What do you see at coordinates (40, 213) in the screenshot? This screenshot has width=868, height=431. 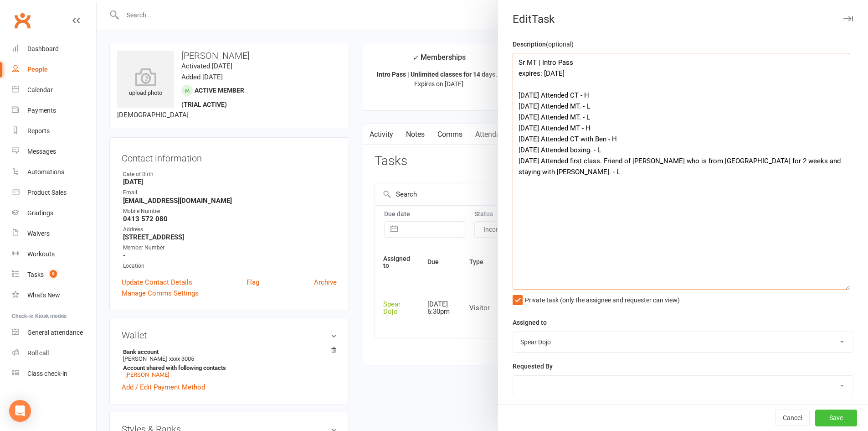 I see `div: Gradings` at bounding box center [40, 213].